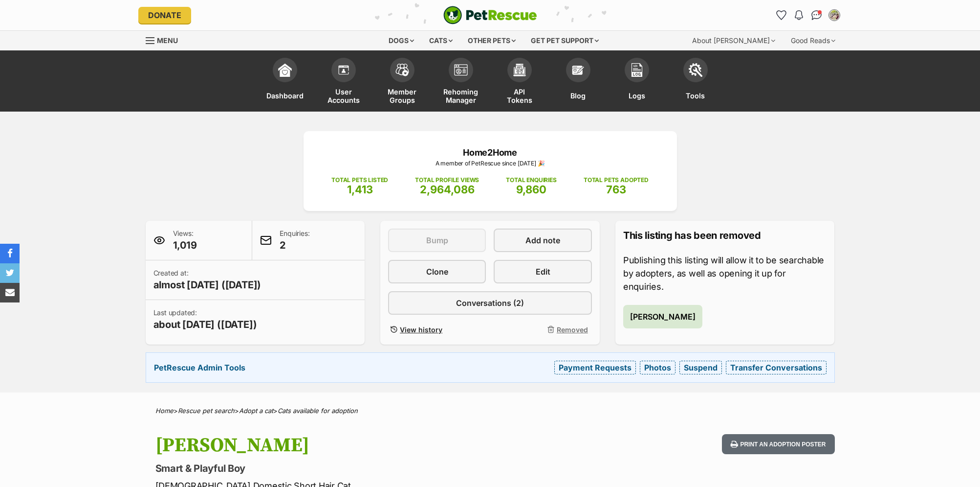 This screenshot has height=487, width=980. I want to click on p: TOTAL PETS LISTED, so click(360, 180).